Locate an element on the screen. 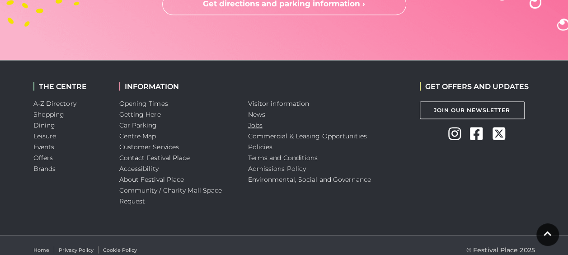 The image size is (568, 255). a: Accessibility is located at coordinates (139, 168).